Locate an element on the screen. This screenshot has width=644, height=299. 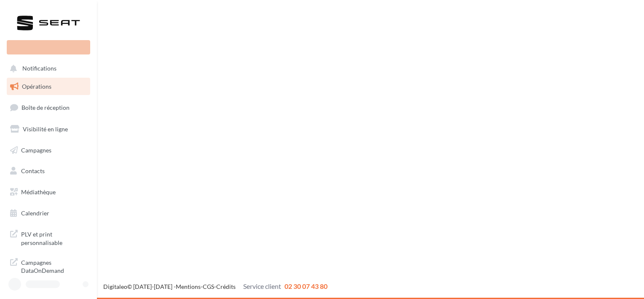
a: Calendrier is located at coordinates (48, 213).